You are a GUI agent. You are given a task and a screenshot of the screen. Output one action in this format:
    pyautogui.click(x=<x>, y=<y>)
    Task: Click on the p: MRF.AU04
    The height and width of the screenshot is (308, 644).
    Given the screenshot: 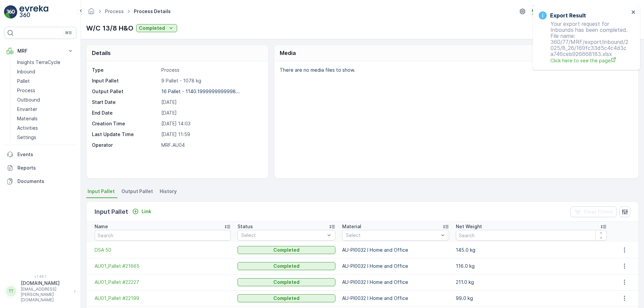 What is the action you would take?
    pyautogui.click(x=211, y=145)
    